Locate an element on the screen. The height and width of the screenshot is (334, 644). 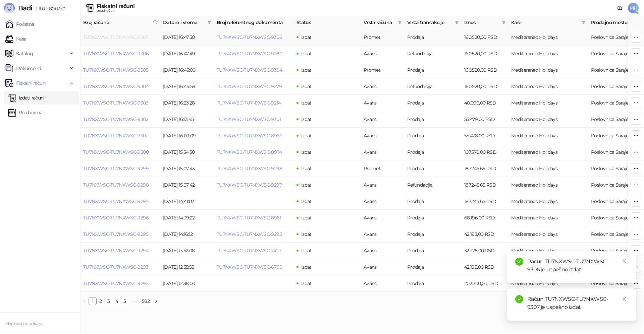
td: TU7NXWSC-TU7NXWSC-9293 is located at coordinates (120, 267).